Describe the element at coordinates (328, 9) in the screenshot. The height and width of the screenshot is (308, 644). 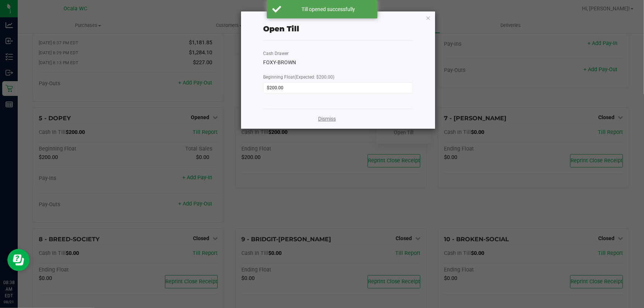
I see `div: Till opened successfully` at that location.